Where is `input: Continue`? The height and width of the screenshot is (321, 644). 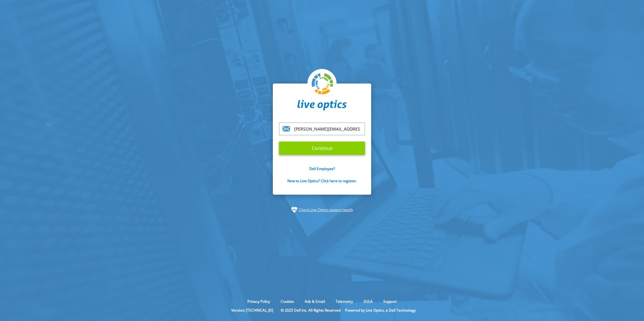 input: Continue is located at coordinates (322, 148).